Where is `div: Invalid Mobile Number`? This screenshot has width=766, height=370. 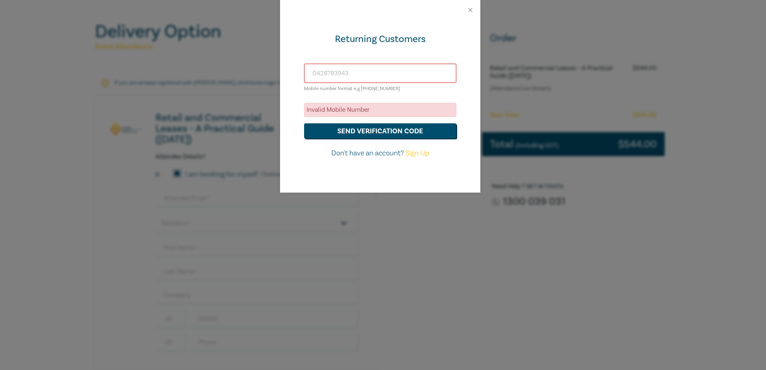
div: Invalid Mobile Number is located at coordinates (380, 110).